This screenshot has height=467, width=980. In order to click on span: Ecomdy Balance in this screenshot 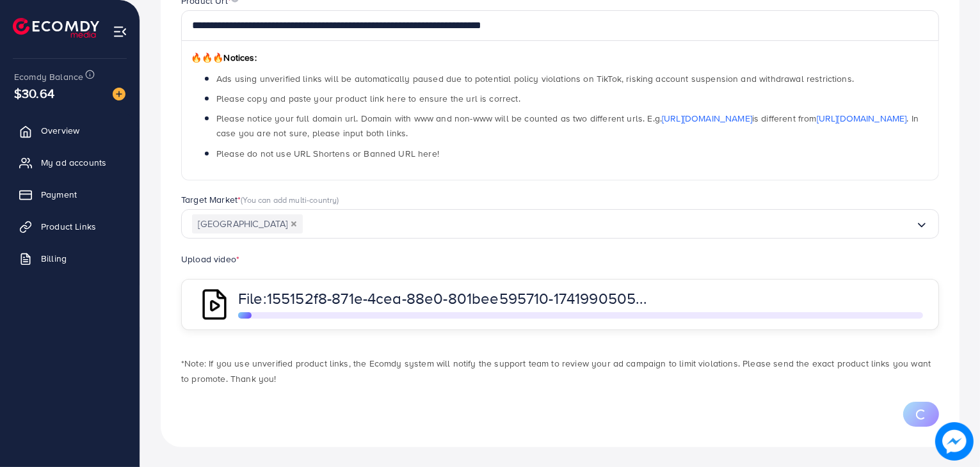, I will do `click(49, 77)`.